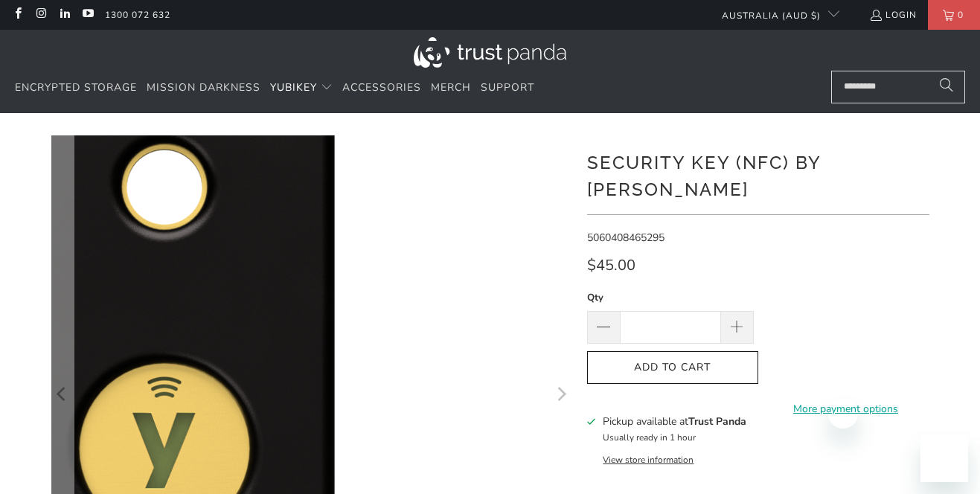 This screenshot has height=494, width=980. Describe the element at coordinates (673, 368) in the screenshot. I see `button: Add to Cart` at that location.